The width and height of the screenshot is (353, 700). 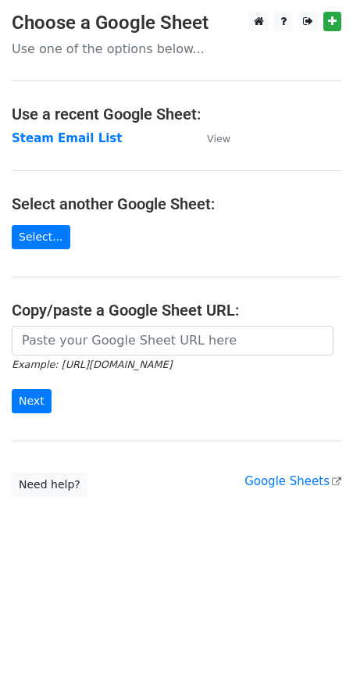 What do you see at coordinates (177, 114) in the screenshot?
I see `h4: Use a recent Google Sheet:` at bounding box center [177, 114].